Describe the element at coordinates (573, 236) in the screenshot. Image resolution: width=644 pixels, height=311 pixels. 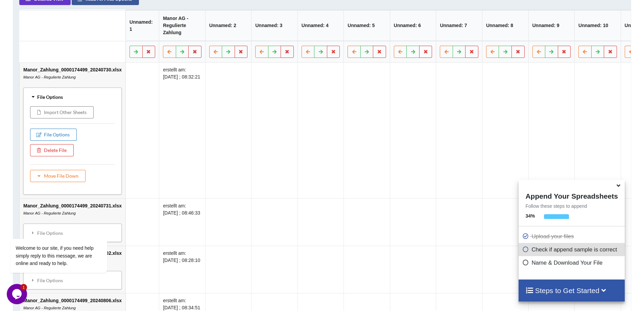
I see `p: Upload your files` at that location.